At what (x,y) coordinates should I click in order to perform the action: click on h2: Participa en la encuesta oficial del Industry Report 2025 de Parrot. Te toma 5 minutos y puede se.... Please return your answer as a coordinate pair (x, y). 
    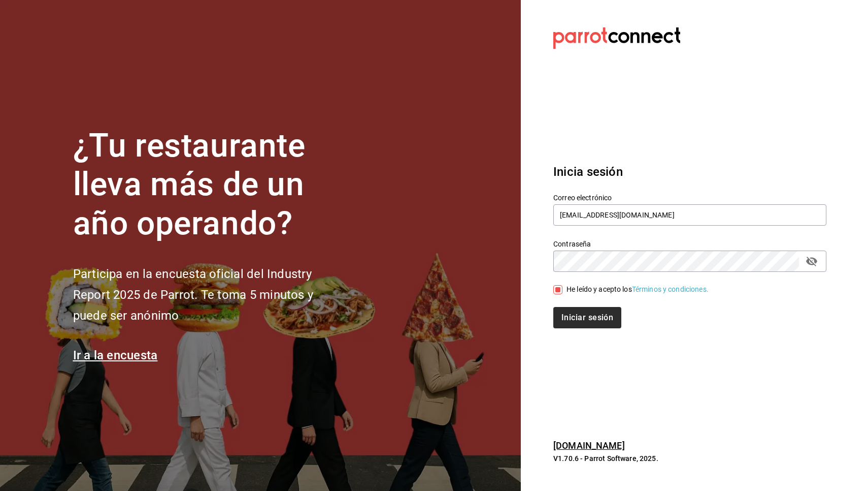
    Looking at the image, I should click on (210, 294).